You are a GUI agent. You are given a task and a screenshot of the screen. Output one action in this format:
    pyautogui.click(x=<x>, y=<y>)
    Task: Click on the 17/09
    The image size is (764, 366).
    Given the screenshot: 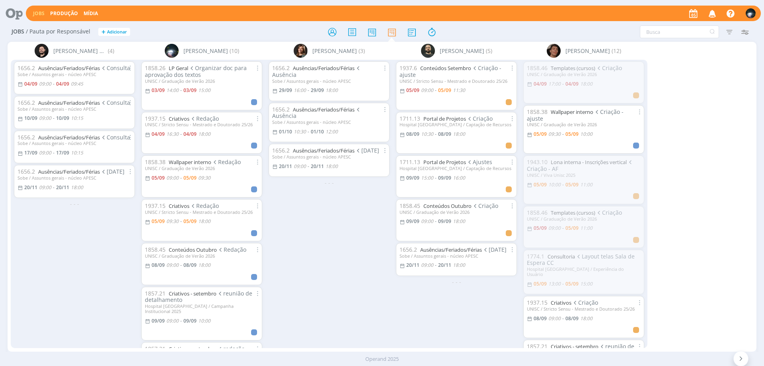 What is the action you would take?
    pyautogui.click(x=31, y=152)
    